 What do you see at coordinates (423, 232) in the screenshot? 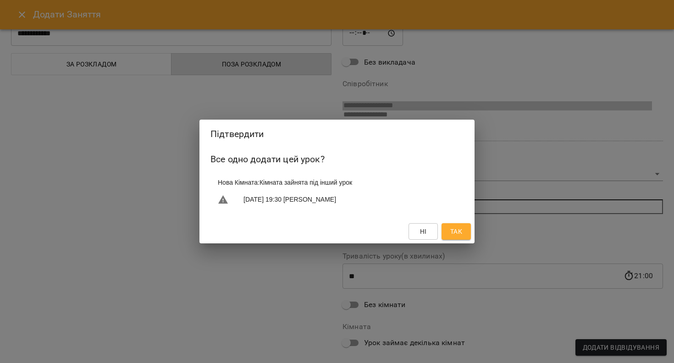
I see `span: Ні` at bounding box center [423, 232].